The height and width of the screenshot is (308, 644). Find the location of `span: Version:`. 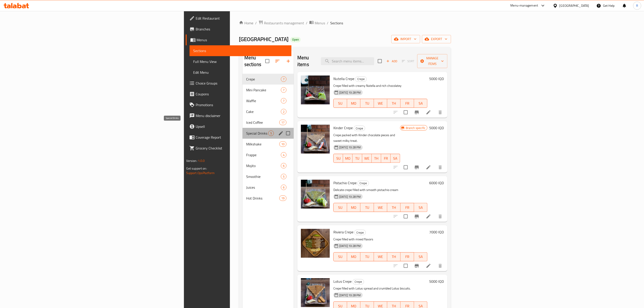

span: Version: is located at coordinates (192, 161).